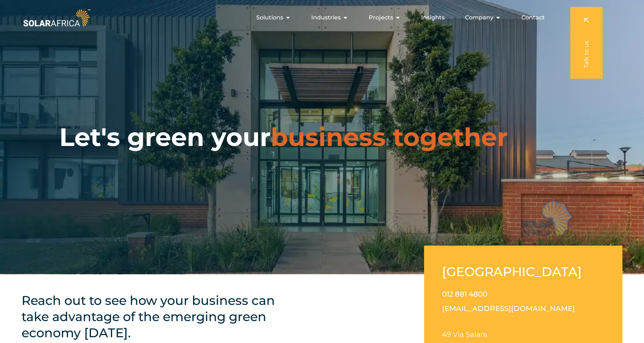 This screenshot has height=343, width=644. What do you see at coordinates (321, 18) in the screenshot?
I see `nav: Menu` at bounding box center [321, 18].